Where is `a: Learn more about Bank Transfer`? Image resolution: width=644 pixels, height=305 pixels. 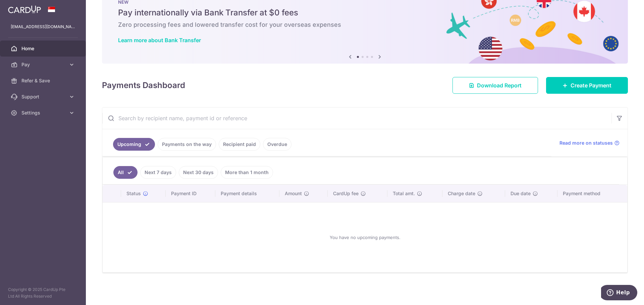 a: Learn more about Bank Transfer is located at coordinates (159, 40).